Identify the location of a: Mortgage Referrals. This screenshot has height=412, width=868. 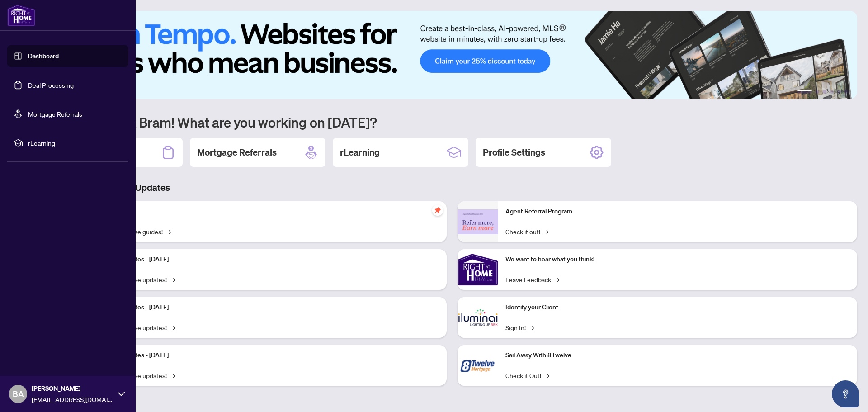
(55, 114).